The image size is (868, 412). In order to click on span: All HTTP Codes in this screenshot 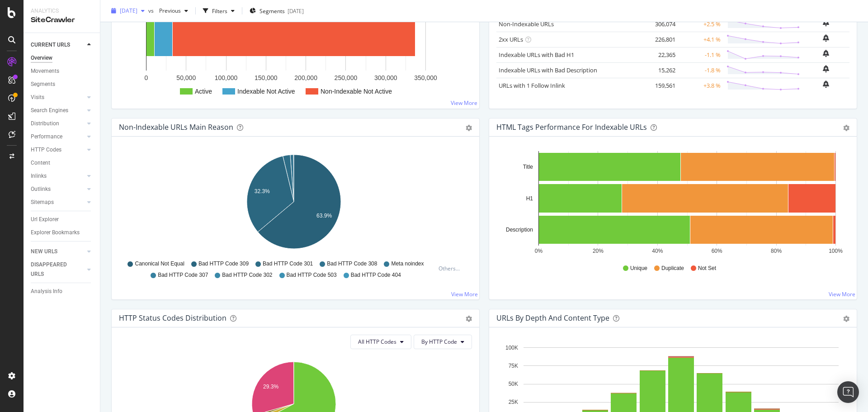, I will do `click(377, 342)`.